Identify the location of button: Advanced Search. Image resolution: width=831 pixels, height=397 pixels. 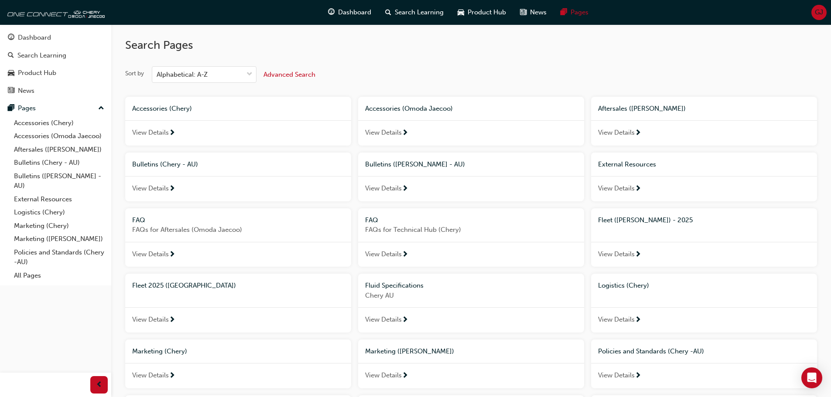
(289, 75).